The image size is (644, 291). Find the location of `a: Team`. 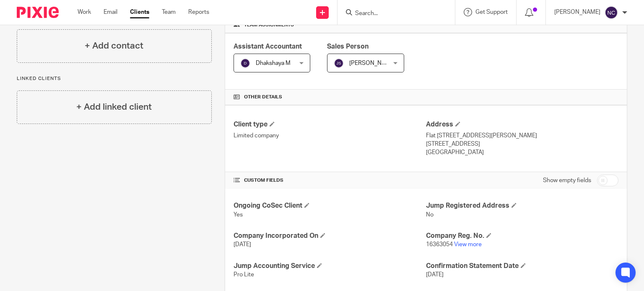

a: Team is located at coordinates (169, 12).